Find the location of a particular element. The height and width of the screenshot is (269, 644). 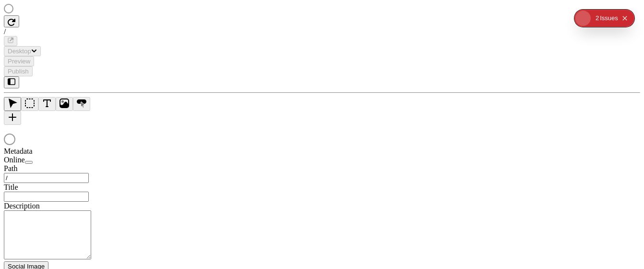

span: Preview is located at coordinates (19, 61).